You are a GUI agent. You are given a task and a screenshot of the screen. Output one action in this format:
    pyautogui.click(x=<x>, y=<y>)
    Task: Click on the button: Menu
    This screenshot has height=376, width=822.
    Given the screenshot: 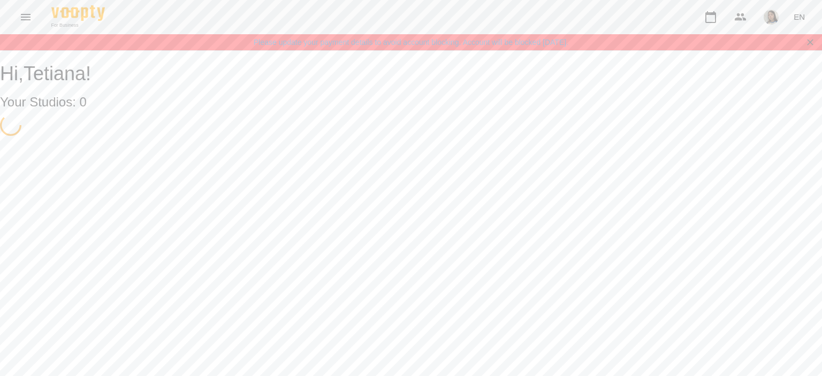 What is the action you would take?
    pyautogui.click(x=26, y=17)
    